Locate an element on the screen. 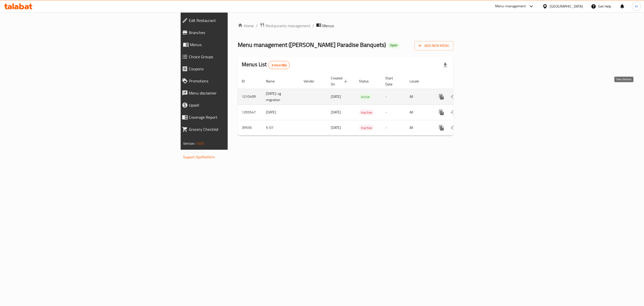  span: Coverage Report is located at coordinates (236, 117).